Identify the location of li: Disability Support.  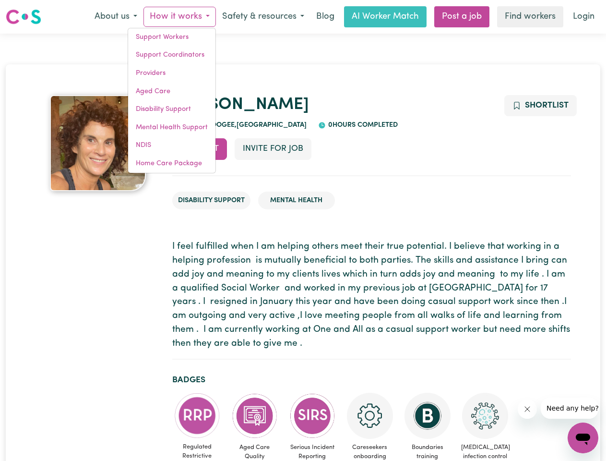
(211, 201).